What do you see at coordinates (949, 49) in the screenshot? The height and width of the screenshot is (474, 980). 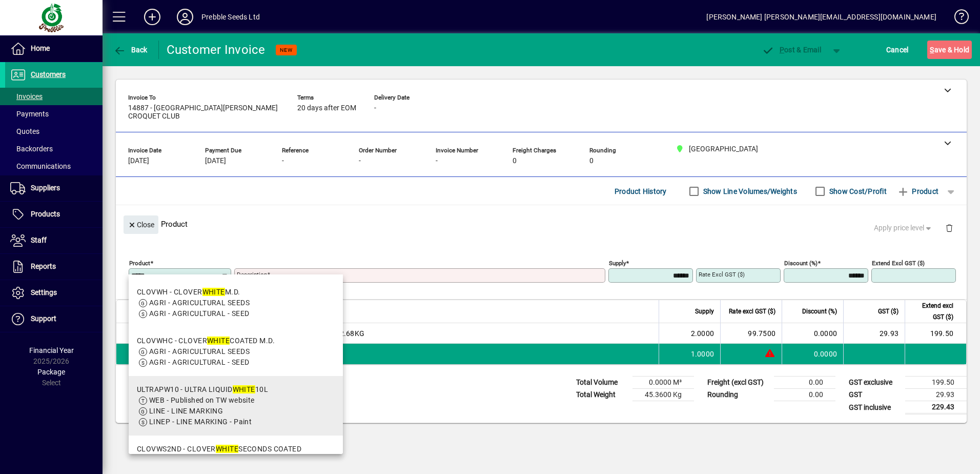 I see `span: ave & Hold` at bounding box center [949, 49].